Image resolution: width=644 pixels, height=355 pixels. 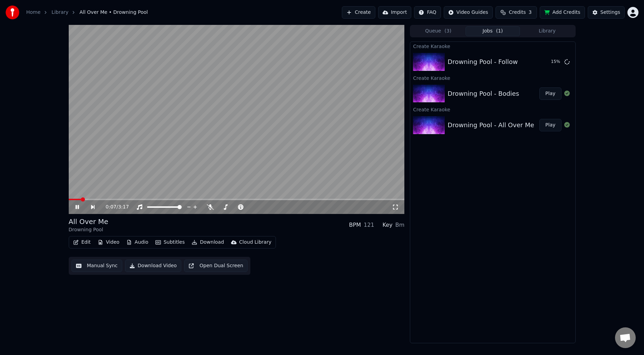 What do you see at coordinates (170, 242) in the screenshot?
I see `button: Subtitles` at bounding box center [170, 242].